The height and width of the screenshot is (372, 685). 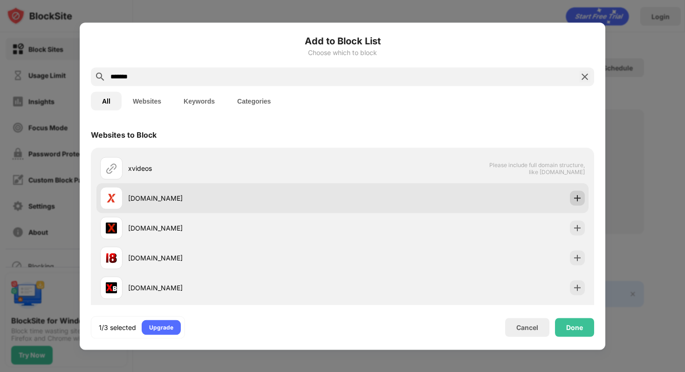 What do you see at coordinates (254, 101) in the screenshot?
I see `button: Categories` at bounding box center [254, 101].